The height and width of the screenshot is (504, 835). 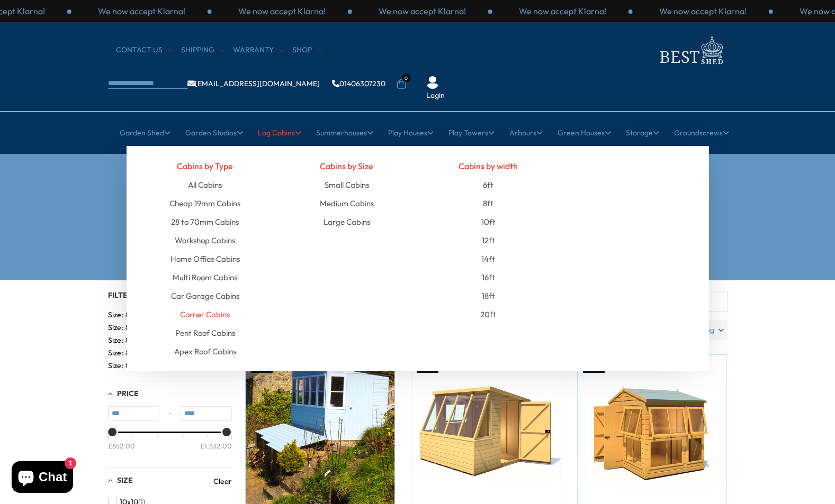 What do you see at coordinates (132, 353) in the screenshot?
I see `span: 8x6` at bounding box center [132, 353].